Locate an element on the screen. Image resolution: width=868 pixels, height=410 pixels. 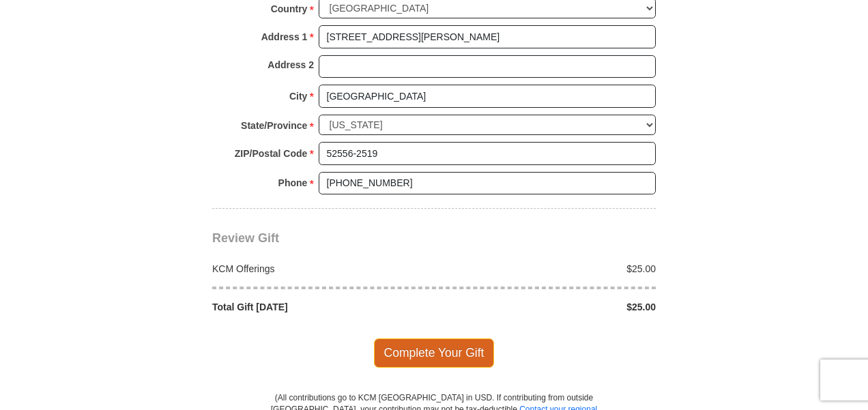
strong: ZIP/Postal Code is located at coordinates (271, 153).